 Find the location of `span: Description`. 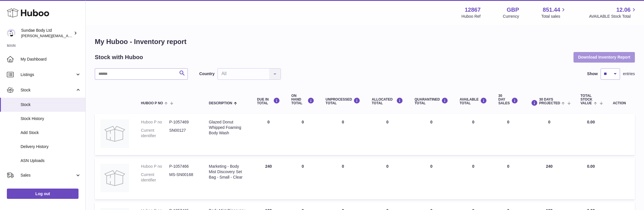

span: Description is located at coordinates (221, 103).